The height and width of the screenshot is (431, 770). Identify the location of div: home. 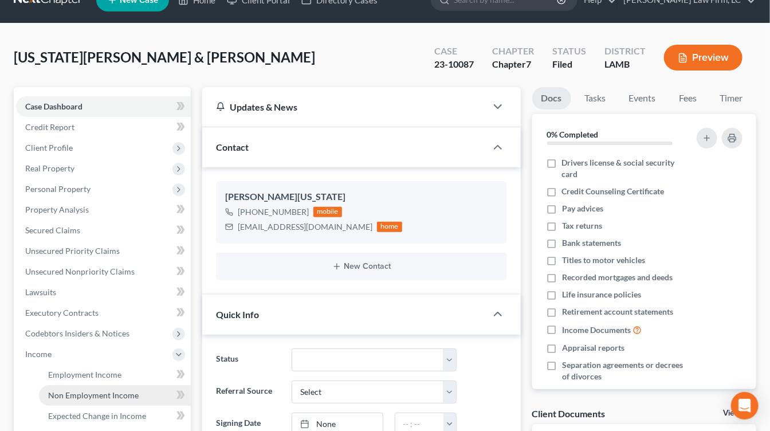
(390, 227).